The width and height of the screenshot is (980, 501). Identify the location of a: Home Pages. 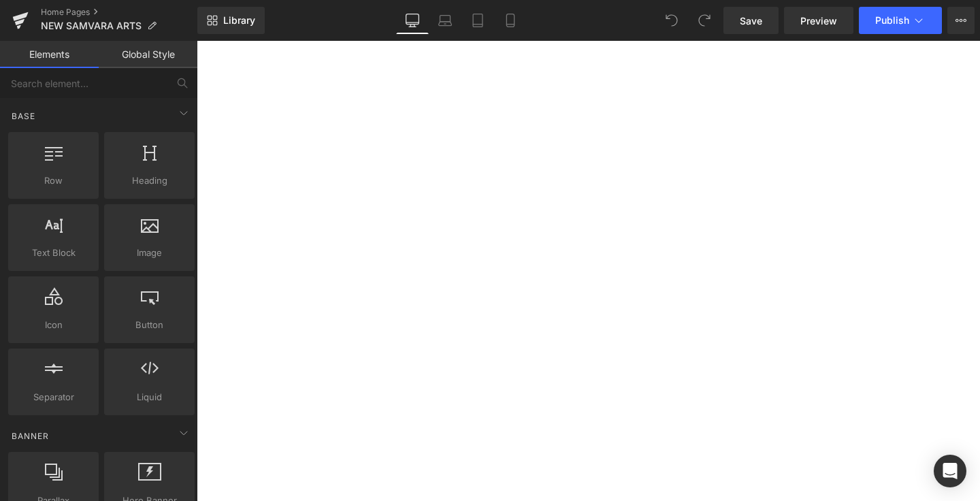
(119, 13).